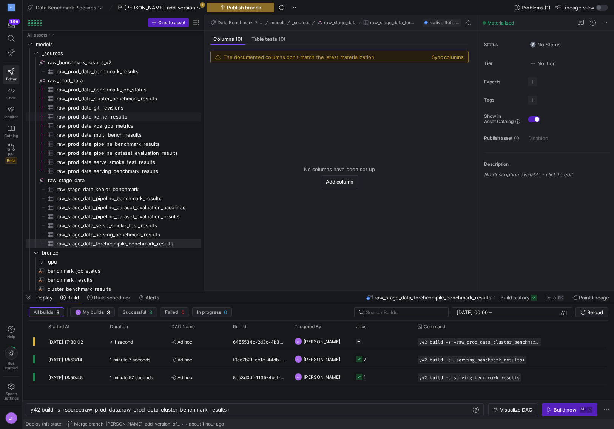 This screenshot has width=614, height=429. I want to click on span: raw_prod_data_cluster_benchmark_results​​​​​​​​​, so click(125, 99).